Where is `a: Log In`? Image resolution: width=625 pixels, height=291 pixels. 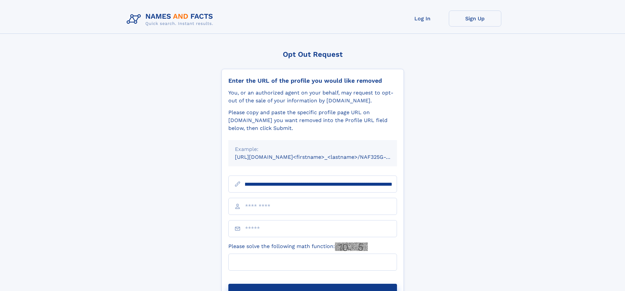 a: Log In is located at coordinates (422, 18).